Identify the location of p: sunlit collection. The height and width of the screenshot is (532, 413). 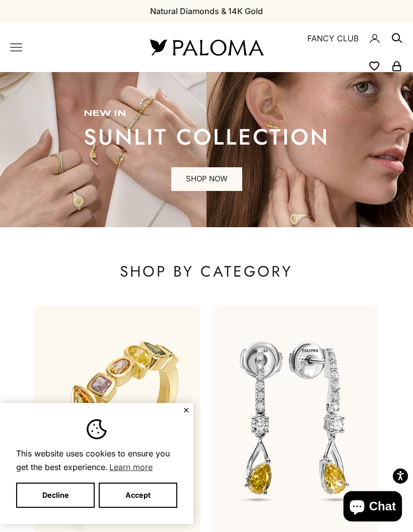
(206, 137).